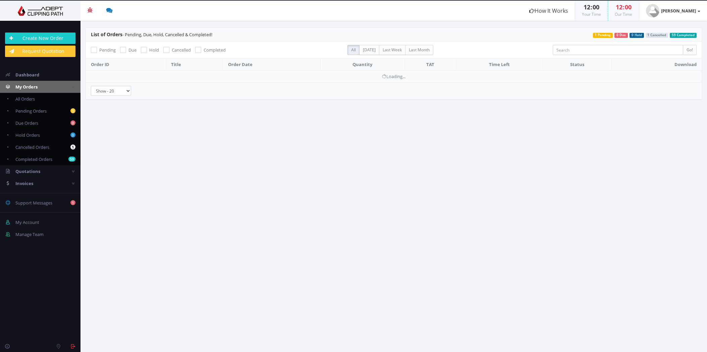 The width and height of the screenshot is (707, 352). What do you see at coordinates (107, 34) in the screenshot?
I see `span: List of Orders` at bounding box center [107, 34].